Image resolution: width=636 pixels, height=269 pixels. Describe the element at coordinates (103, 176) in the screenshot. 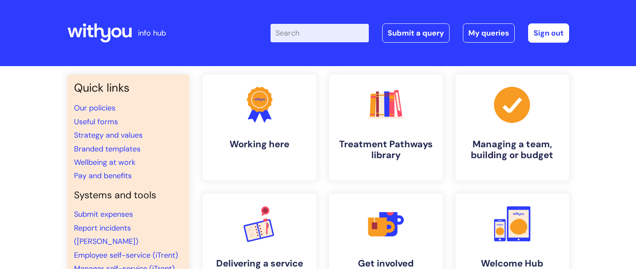

I see `a: Pay and benefits` at that location.